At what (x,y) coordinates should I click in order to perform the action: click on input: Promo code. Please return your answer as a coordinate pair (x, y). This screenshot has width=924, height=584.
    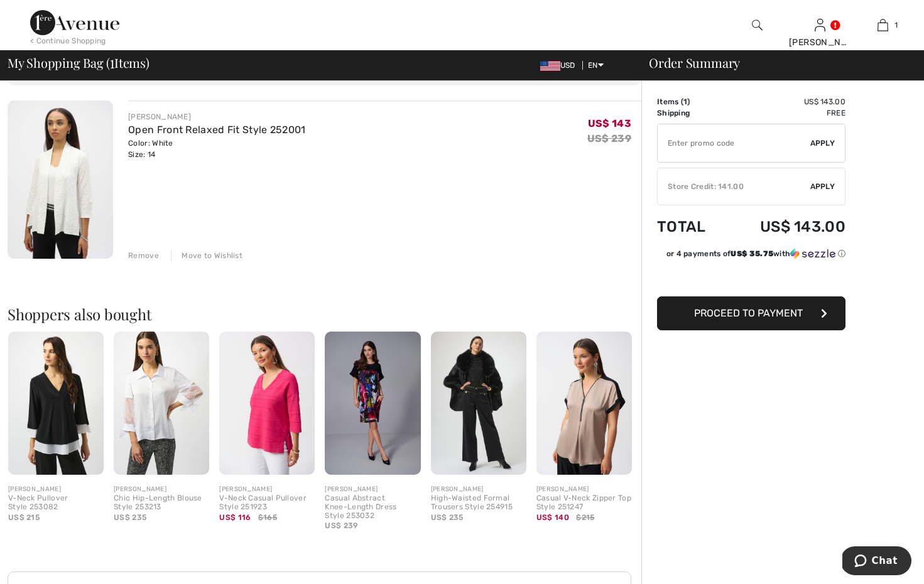
    Looking at the image, I should click on (734, 143).